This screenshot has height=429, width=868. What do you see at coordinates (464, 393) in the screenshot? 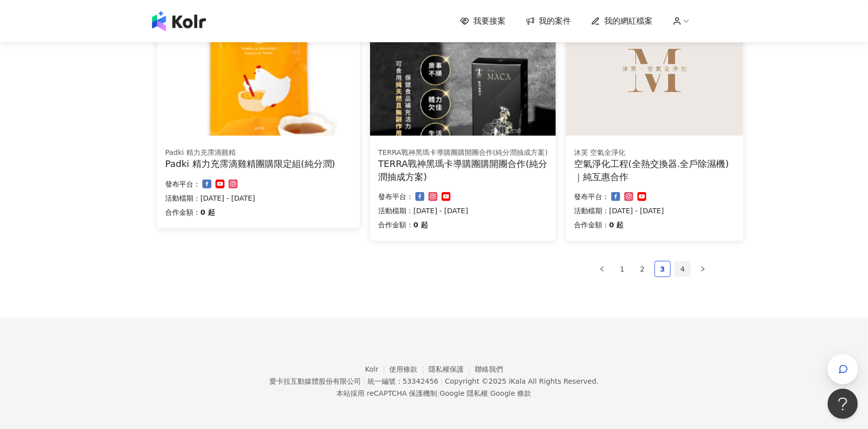
I see `a: Google 隱私權` at bounding box center [464, 393].